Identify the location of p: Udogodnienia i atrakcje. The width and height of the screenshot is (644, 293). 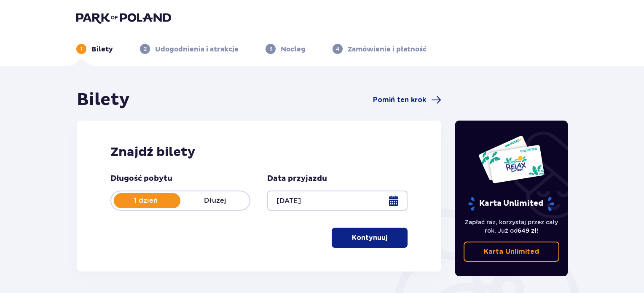
(197, 49).